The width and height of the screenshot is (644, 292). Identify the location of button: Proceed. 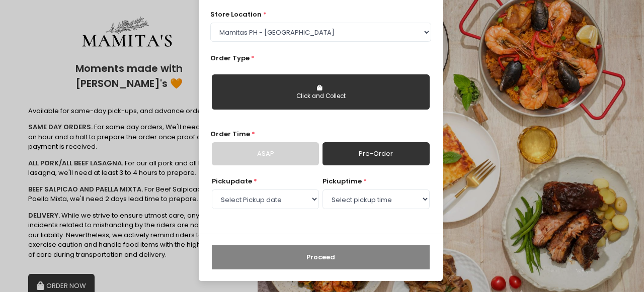
(321, 257).